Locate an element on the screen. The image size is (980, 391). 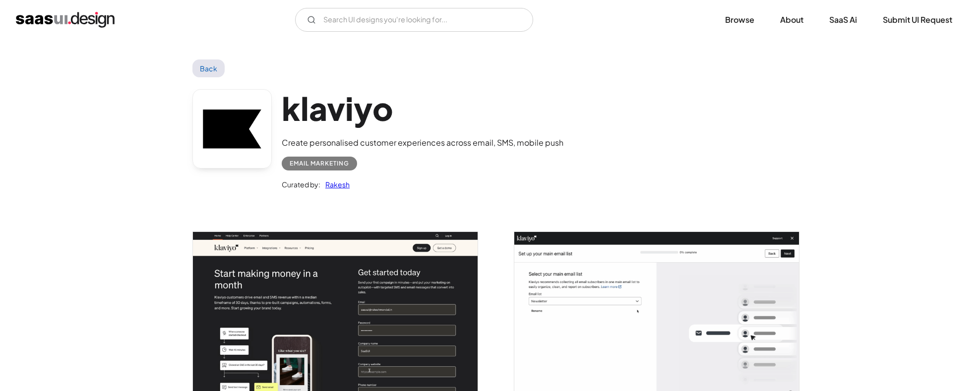
a: home is located at coordinates (65, 20).